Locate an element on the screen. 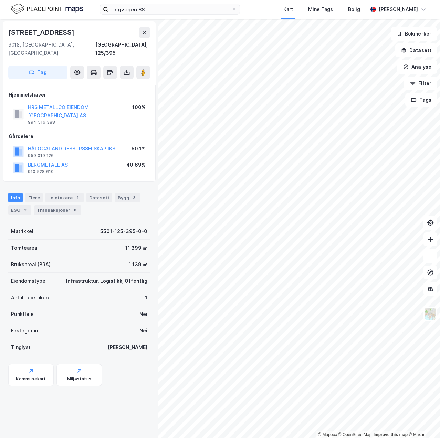  button: Tags is located at coordinates (422, 100).